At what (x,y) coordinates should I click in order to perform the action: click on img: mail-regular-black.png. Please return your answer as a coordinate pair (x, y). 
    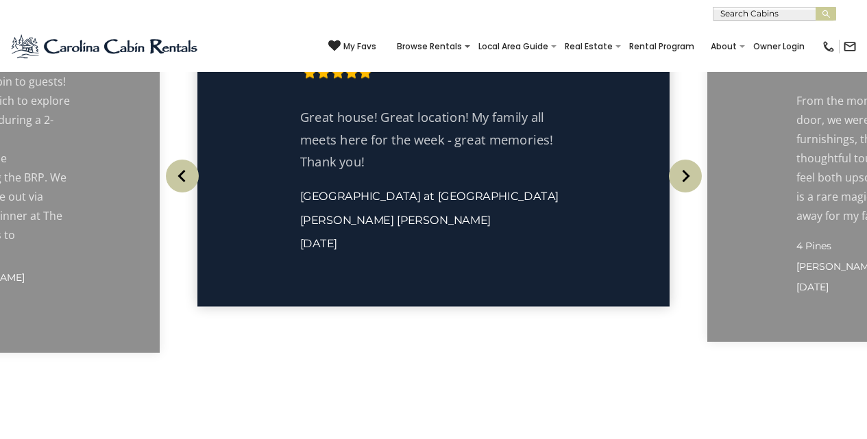
    Looking at the image, I should click on (850, 47).